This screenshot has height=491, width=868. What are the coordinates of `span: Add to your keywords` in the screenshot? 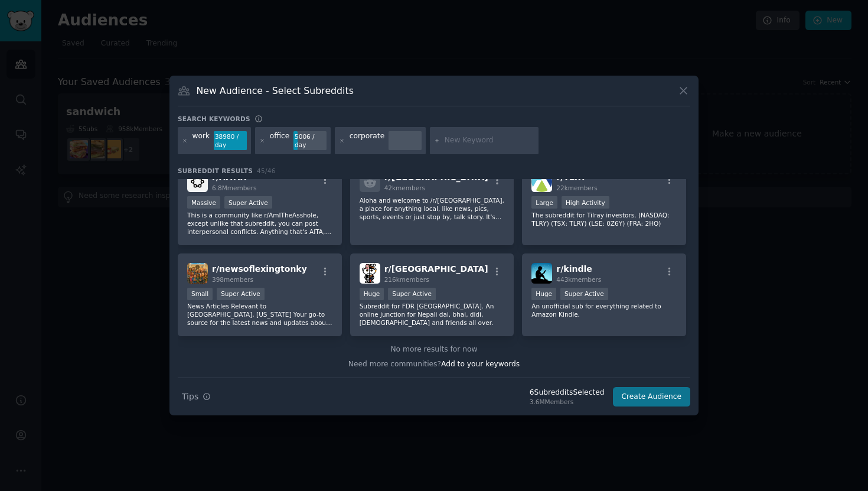 It's located at (480, 364).